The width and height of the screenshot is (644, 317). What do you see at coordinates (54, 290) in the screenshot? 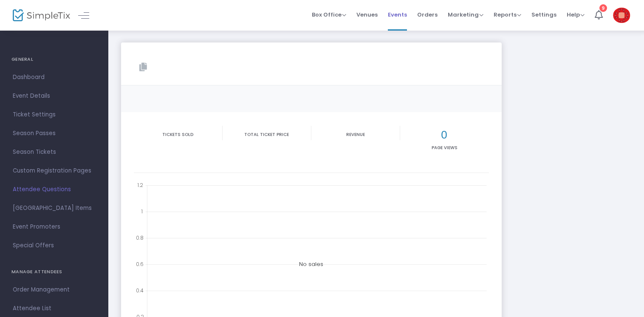
I see `span: Order Management` at bounding box center [54, 290].